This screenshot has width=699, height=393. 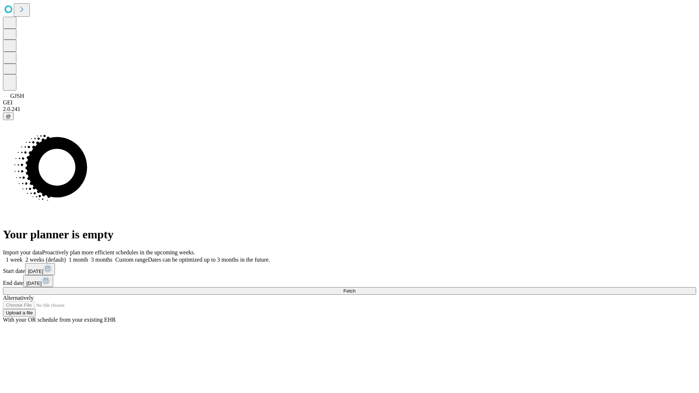 I want to click on div: Start date, so click(x=349, y=269).